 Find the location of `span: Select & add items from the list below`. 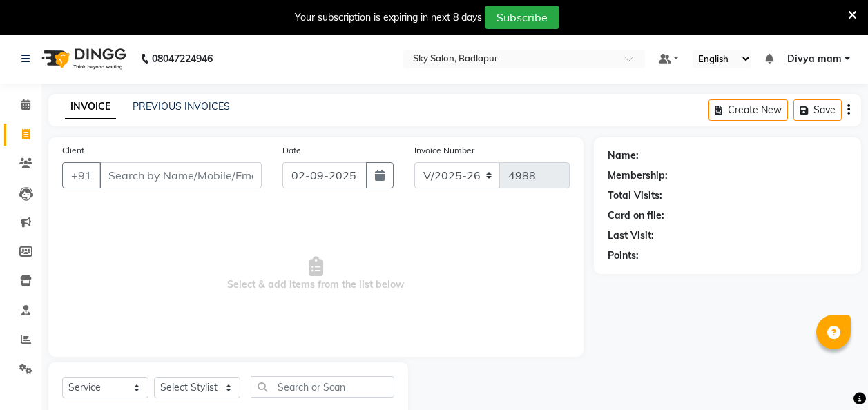

span: Select & add items from the list below is located at coordinates (316, 274).